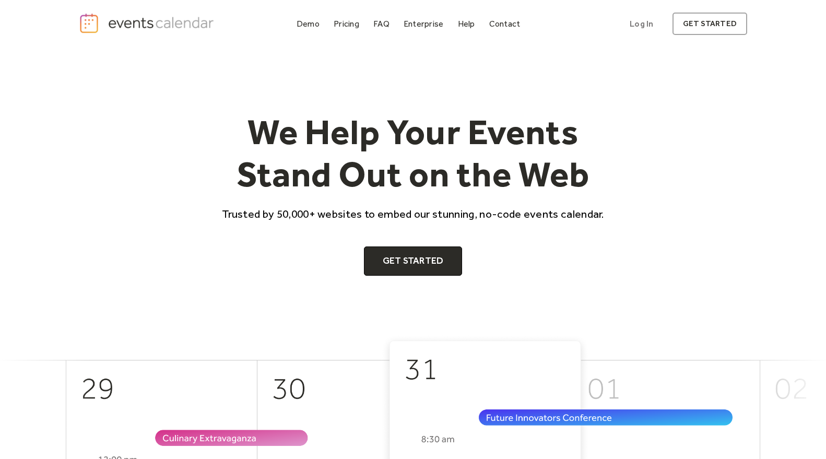  I want to click on div: Help, so click(466, 24).